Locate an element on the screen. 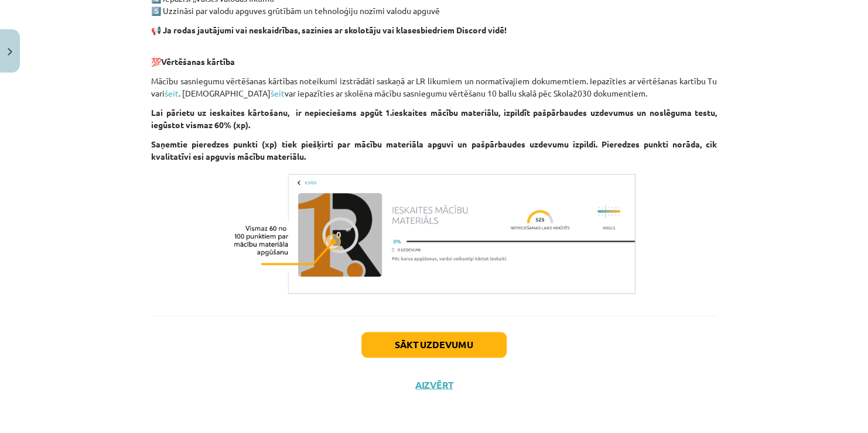  button: Aizvērt is located at coordinates (434, 385).